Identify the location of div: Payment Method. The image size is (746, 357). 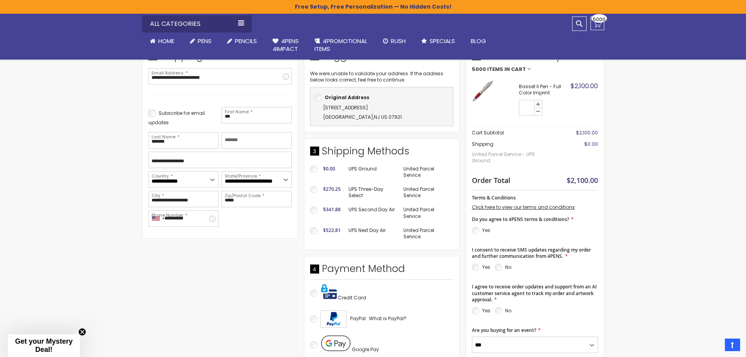
(382, 271).